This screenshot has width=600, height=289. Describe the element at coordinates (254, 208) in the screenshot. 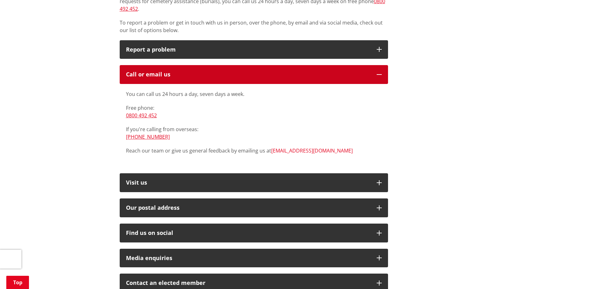

I see `button: Our postal address` at that location.